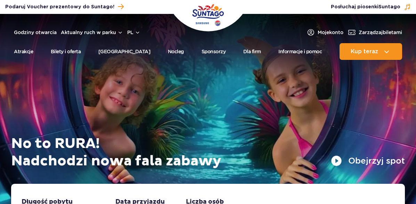 Image resolution: width=416 pixels, height=204 pixels. Describe the element at coordinates (325, 32) in the screenshot. I see `a: Mojekonto` at that location.